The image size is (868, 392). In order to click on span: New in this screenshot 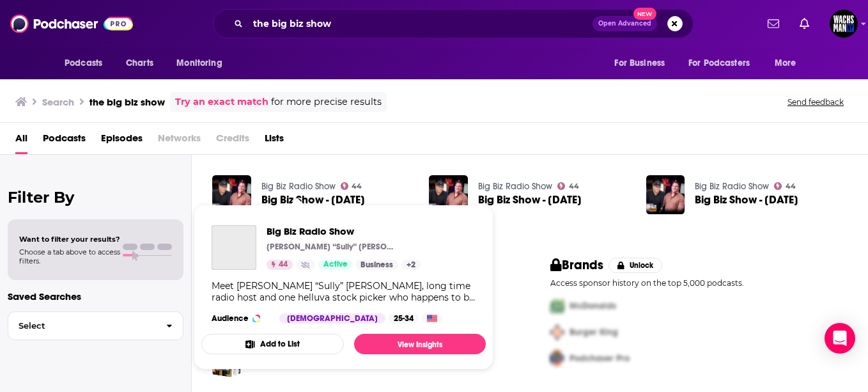, I will do `click(645, 13)`.